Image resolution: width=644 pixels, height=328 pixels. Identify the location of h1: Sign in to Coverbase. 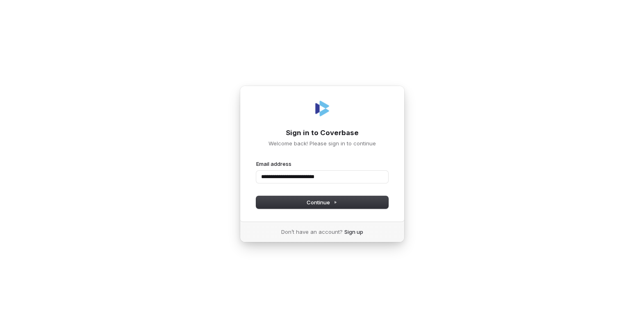
(322, 133).